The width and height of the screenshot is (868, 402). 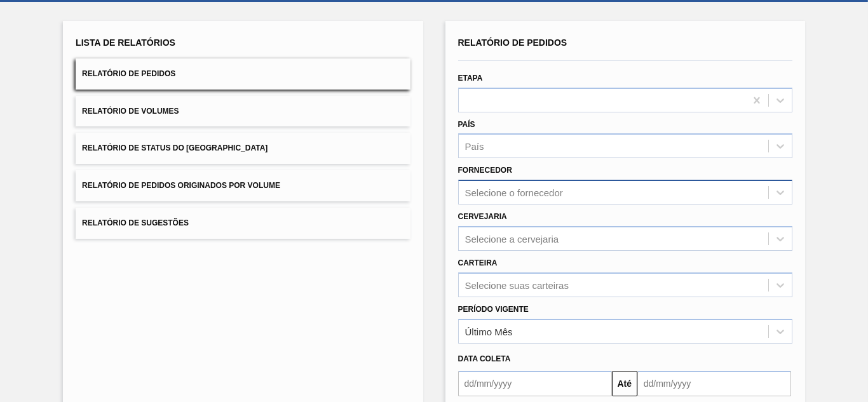 I want to click on div: Selecione a cervejaria, so click(x=512, y=238).